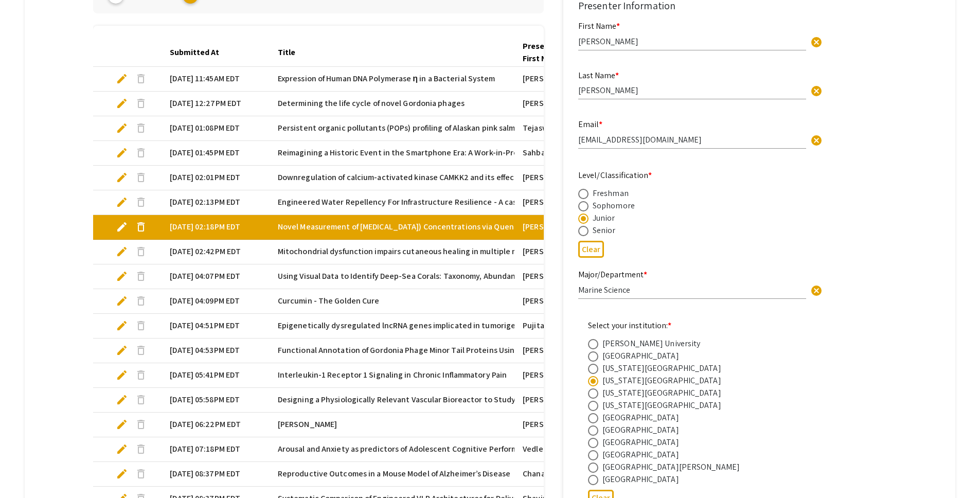 Image resolution: width=980 pixels, height=498 pixels. I want to click on span: Using Visual Data to Identify Deep-Sea Corals: Taxonomy, Abundance, and Distribution, so click(432, 276).